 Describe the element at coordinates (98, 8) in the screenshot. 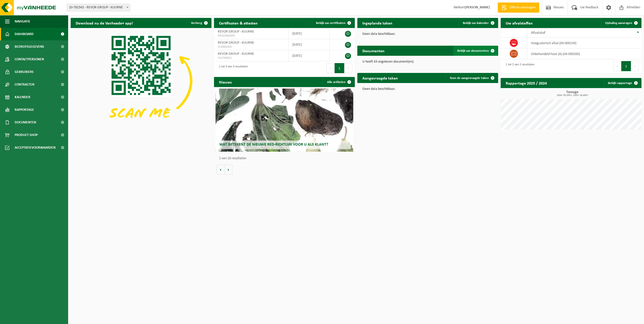

I see `span: 10-782342 - REVOR GROUP - KUURNE` at that location.